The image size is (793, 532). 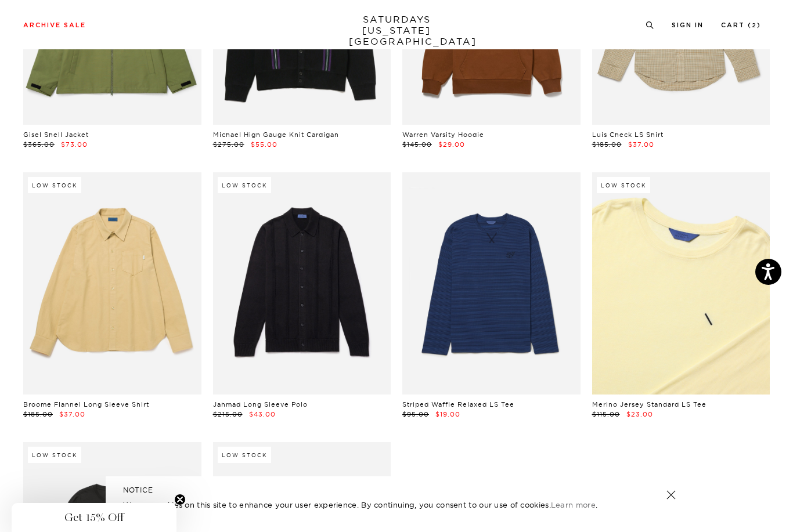 What do you see at coordinates (376, 505) in the screenshot?
I see `p: We use cookies on this site to enhance your user experience. By continuing, you consent to our us...` at bounding box center [376, 505].